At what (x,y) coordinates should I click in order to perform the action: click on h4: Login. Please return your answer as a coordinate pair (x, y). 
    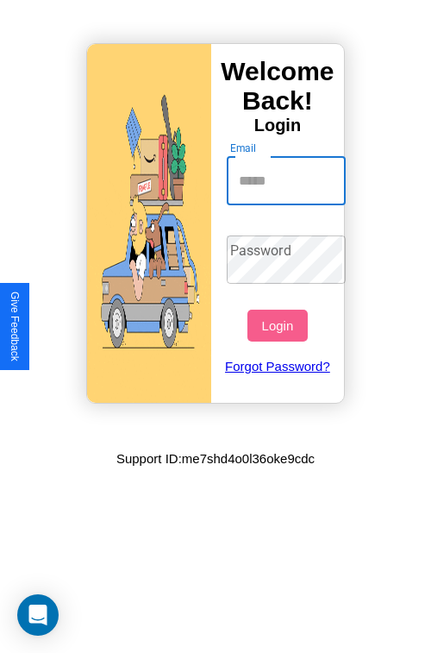
    Looking at the image, I should click on (278, 125).